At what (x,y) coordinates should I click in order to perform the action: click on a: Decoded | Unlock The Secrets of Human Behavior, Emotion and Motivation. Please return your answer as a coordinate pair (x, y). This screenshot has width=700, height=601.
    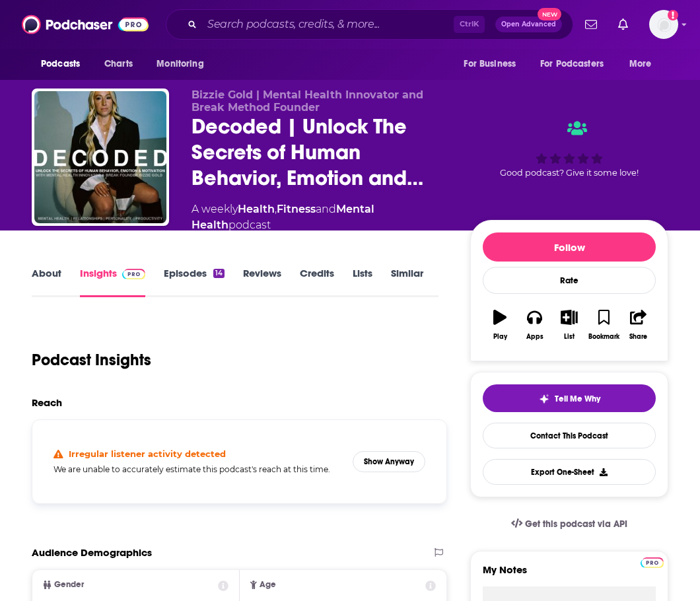
    Looking at the image, I should click on (101, 157).